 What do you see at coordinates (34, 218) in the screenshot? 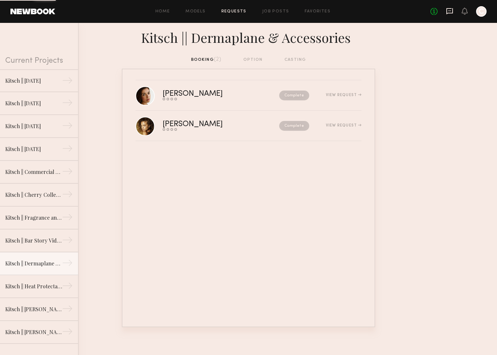
I see `div: Kitsch || Fragrance and Garden Bouquet Photo` at bounding box center [34, 218].